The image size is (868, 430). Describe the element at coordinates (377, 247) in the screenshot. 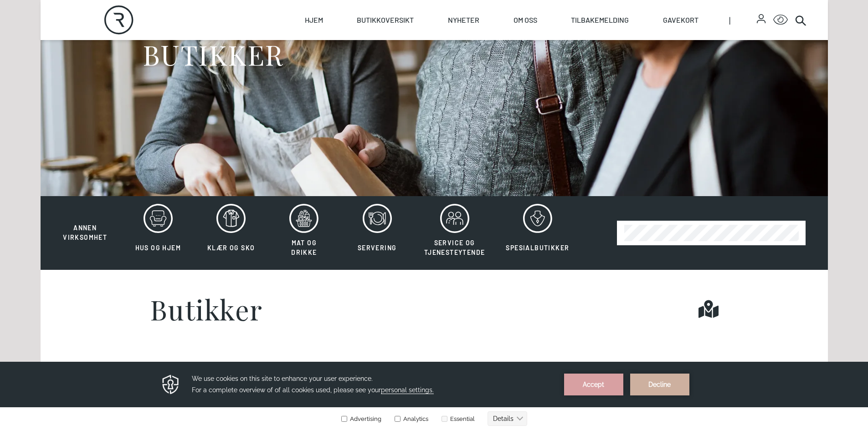

I see `span: Servering` at that location.